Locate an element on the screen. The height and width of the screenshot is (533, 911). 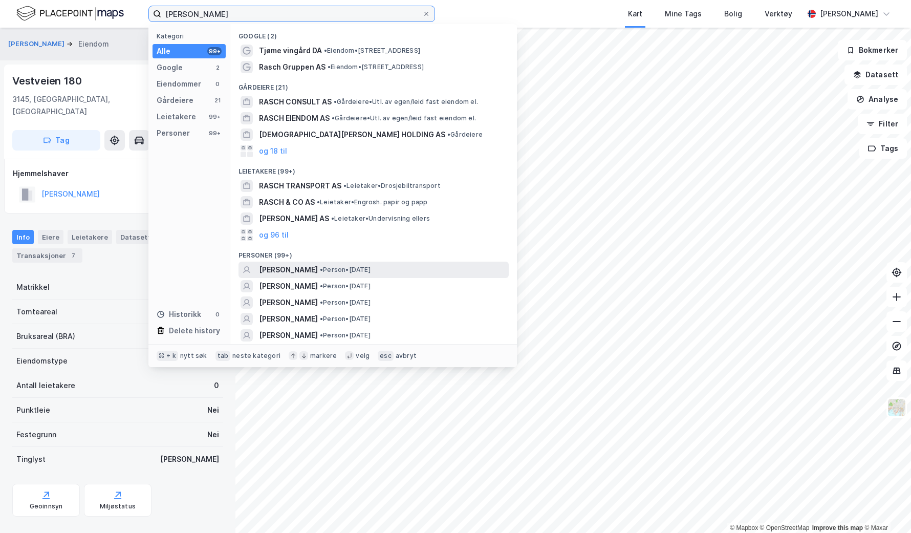
img: Z is located at coordinates (897, 407).